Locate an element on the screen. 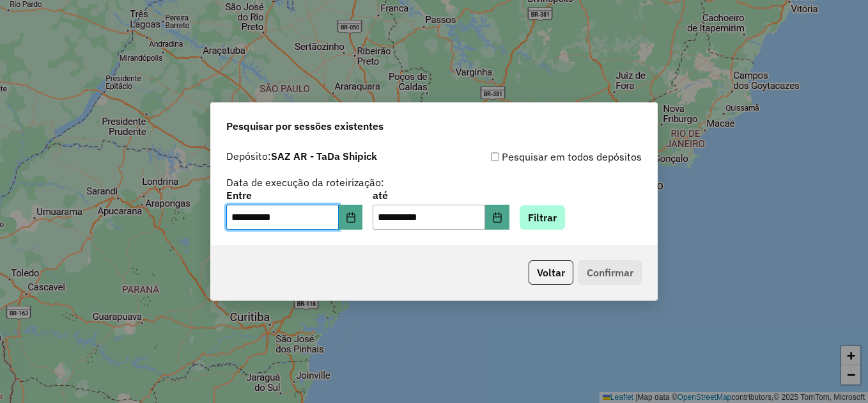 This screenshot has width=868, height=403. label: Data de execução da roteirização: is located at coordinates (305, 182).